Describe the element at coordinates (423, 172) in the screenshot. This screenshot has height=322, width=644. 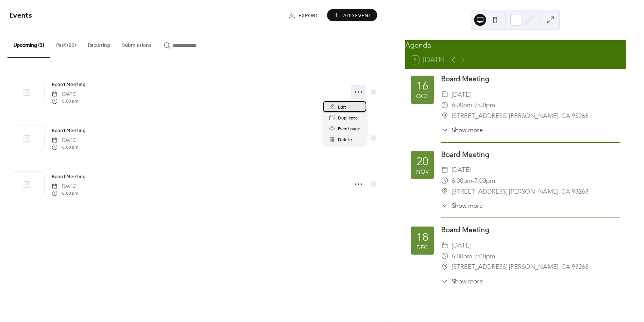
I see `div: Nov` at that location.